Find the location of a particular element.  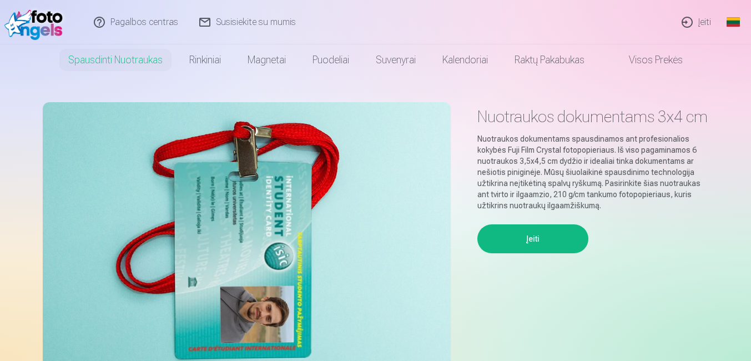

a: Spausdinti nuotraukas is located at coordinates (115, 60).